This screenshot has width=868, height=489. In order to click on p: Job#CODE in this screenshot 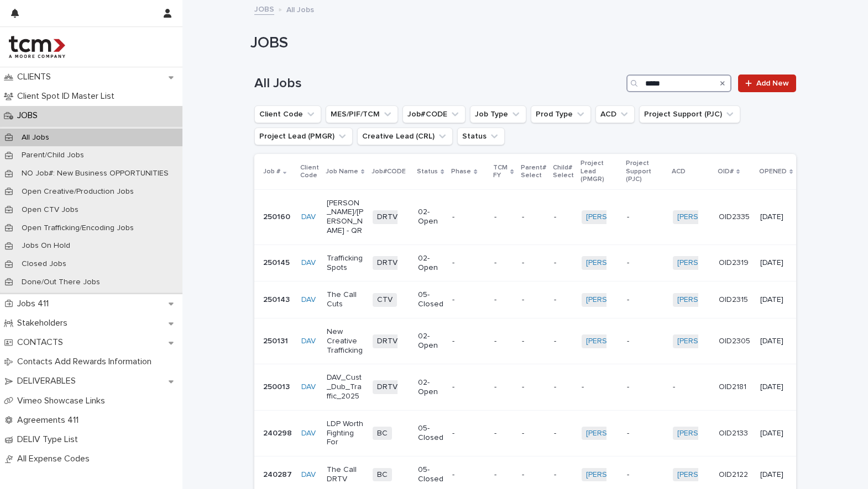, I will do `click(389, 172)`.